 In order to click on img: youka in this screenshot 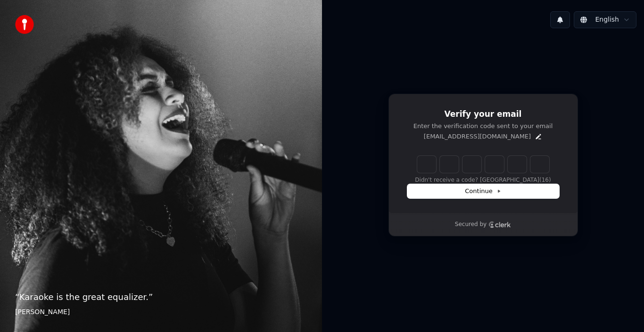, I will do `click(25, 25)`.